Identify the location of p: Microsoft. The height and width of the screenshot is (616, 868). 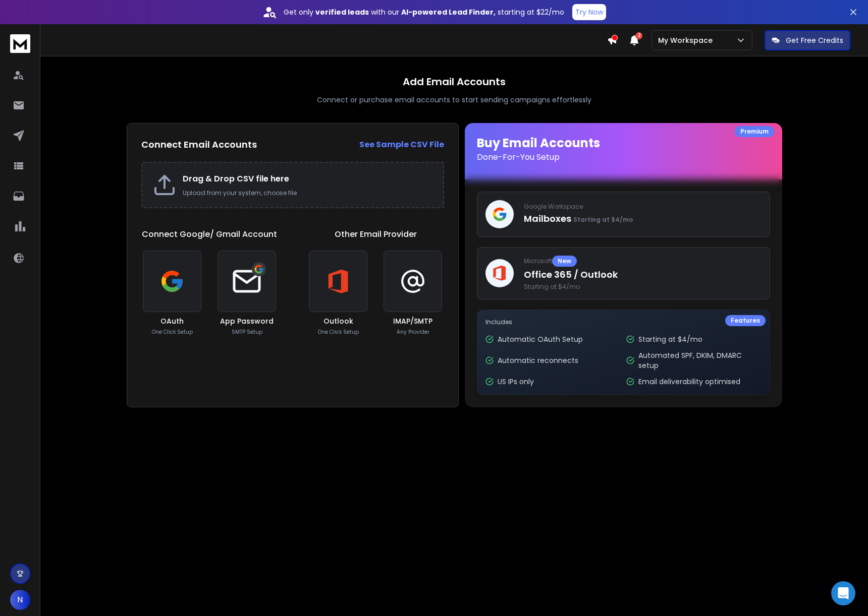
(642, 261).